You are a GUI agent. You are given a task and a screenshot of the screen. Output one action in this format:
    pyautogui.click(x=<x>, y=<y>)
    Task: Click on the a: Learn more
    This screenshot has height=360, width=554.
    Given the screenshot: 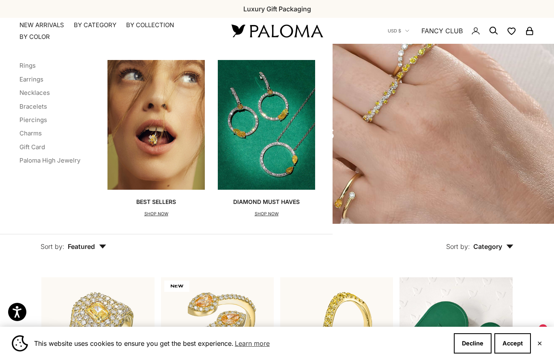 What is the action you would take?
    pyautogui.click(x=252, y=343)
    